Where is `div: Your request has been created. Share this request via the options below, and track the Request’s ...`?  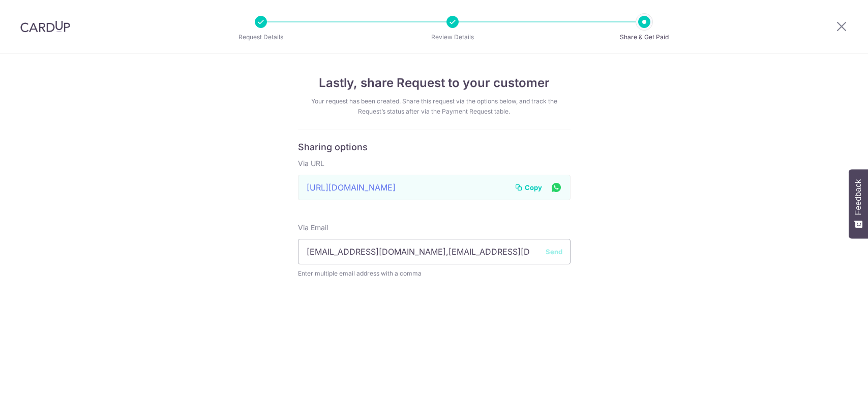
div: Your request has been created. Share this request via the options below, and track the Request’s ... is located at coordinates (435, 106).